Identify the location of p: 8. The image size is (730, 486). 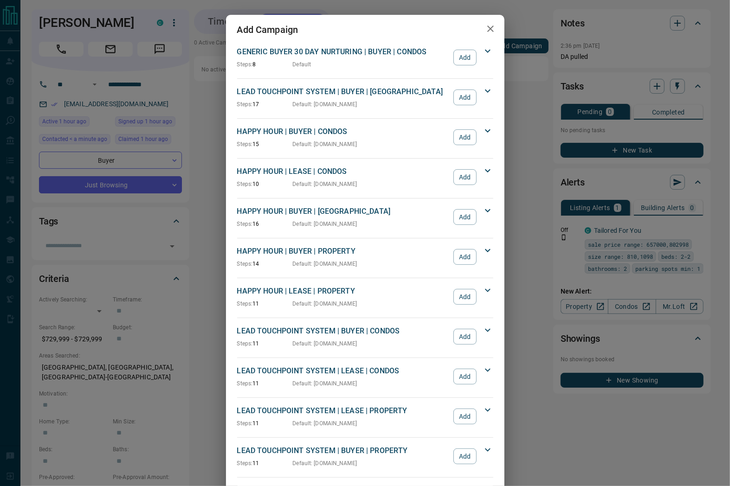
(265, 65).